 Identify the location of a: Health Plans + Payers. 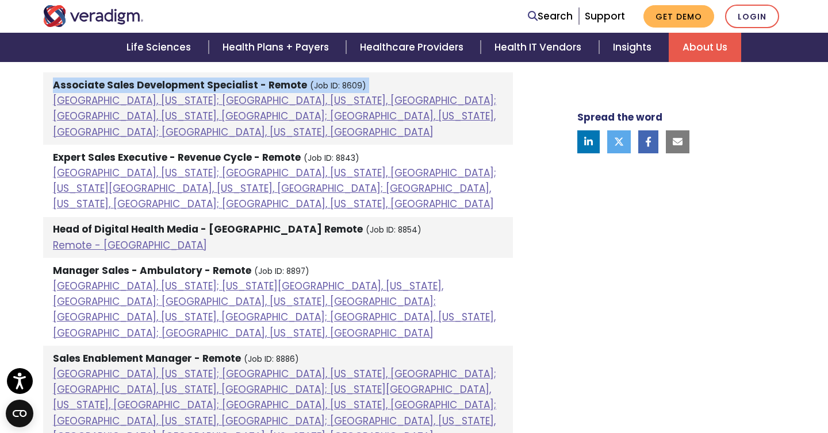
(277, 47).